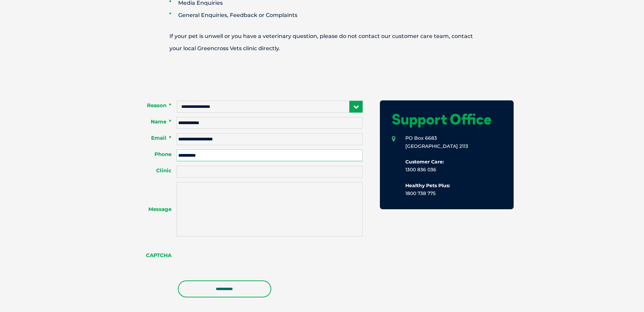  What do you see at coordinates (153, 105) in the screenshot?
I see `label: Reason` at bounding box center [153, 105].